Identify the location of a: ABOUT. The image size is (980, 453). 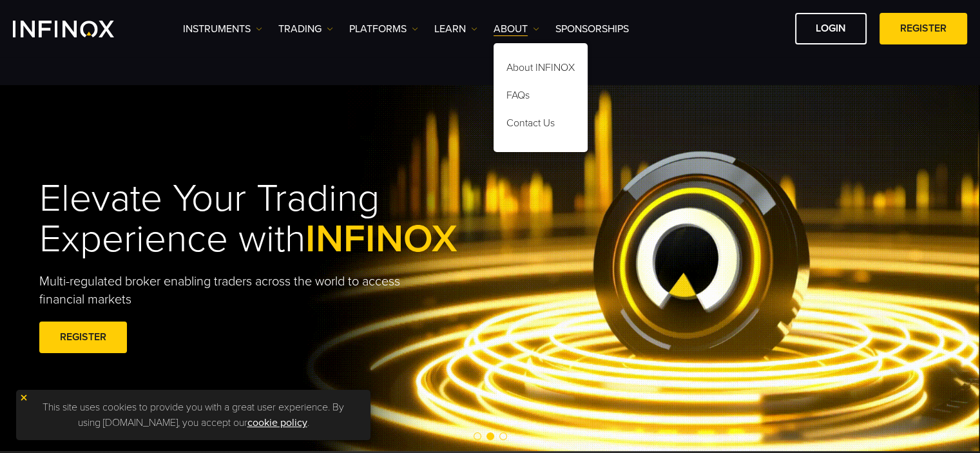
(516, 29).